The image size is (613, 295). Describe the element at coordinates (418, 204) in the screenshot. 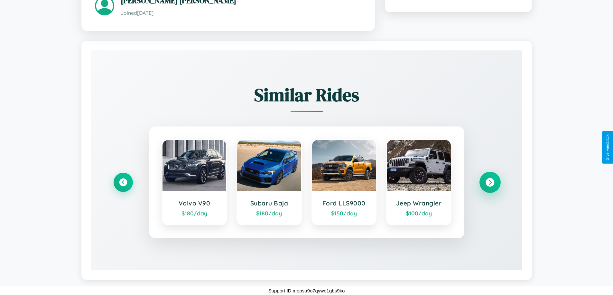

I see `h3: Jeep Wrangler` at that location.